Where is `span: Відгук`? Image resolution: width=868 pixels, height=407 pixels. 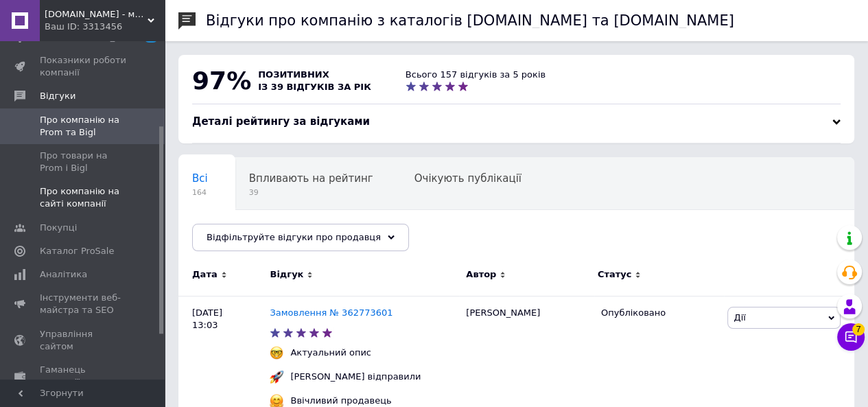 span: Відгук is located at coordinates (286, 274).